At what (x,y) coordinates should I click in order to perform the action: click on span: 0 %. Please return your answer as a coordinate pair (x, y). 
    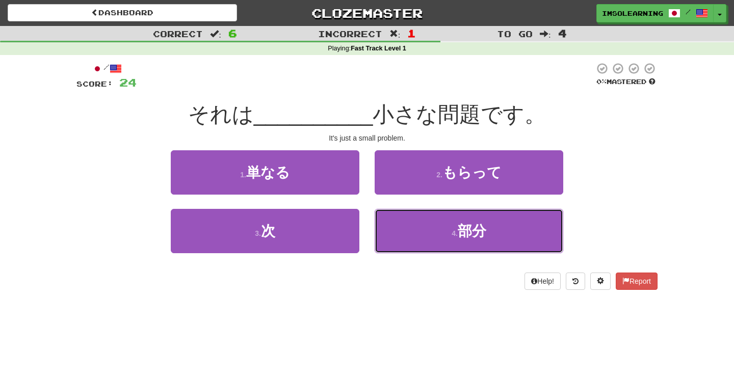
    Looking at the image, I should click on (601, 82).